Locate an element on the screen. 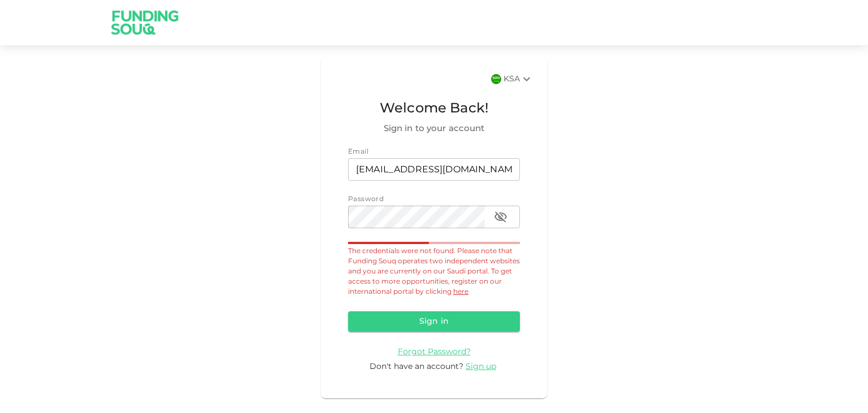 The image size is (868, 413). span: Password is located at coordinates (365, 199).